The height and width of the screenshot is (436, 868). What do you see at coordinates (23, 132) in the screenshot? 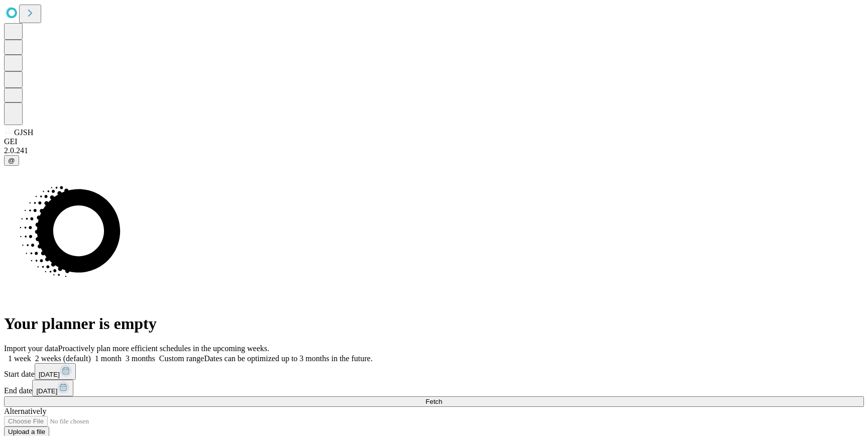
I see `span: GJSH` at bounding box center [23, 132].